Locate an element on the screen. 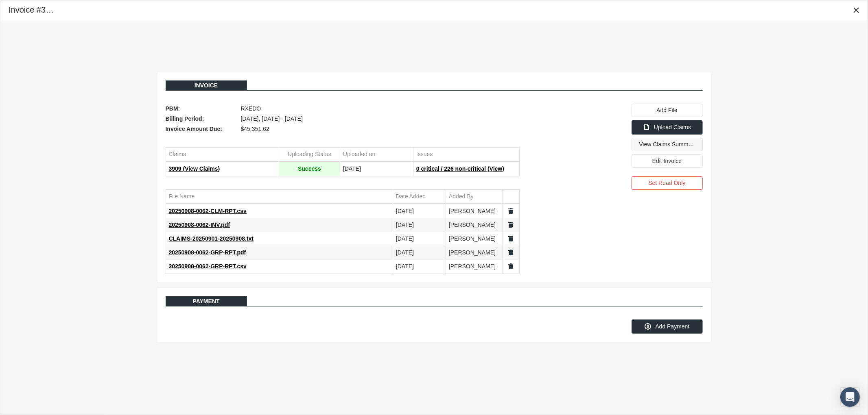 Image resolution: width=868 pixels, height=415 pixels. span: Add Payment is located at coordinates (673, 326).